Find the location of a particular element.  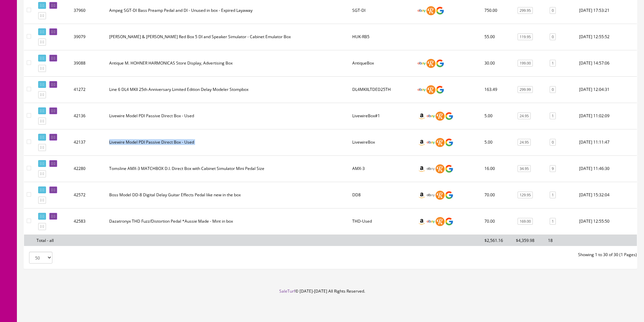

a: 169.00 is located at coordinates (525, 221).